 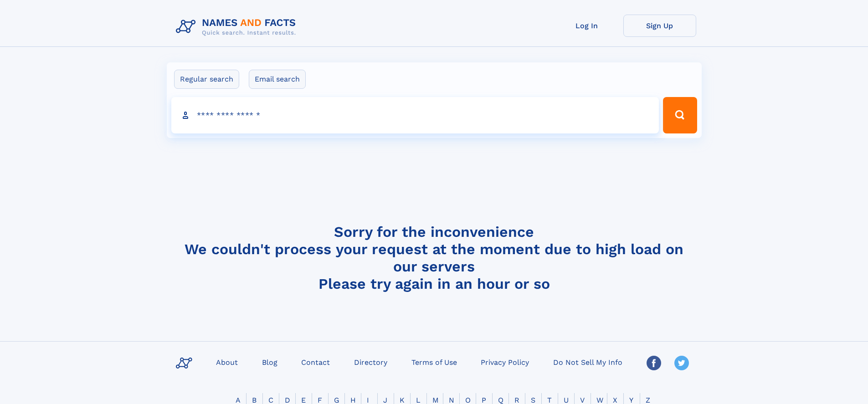 I want to click on label: Email search, so click(x=277, y=79).